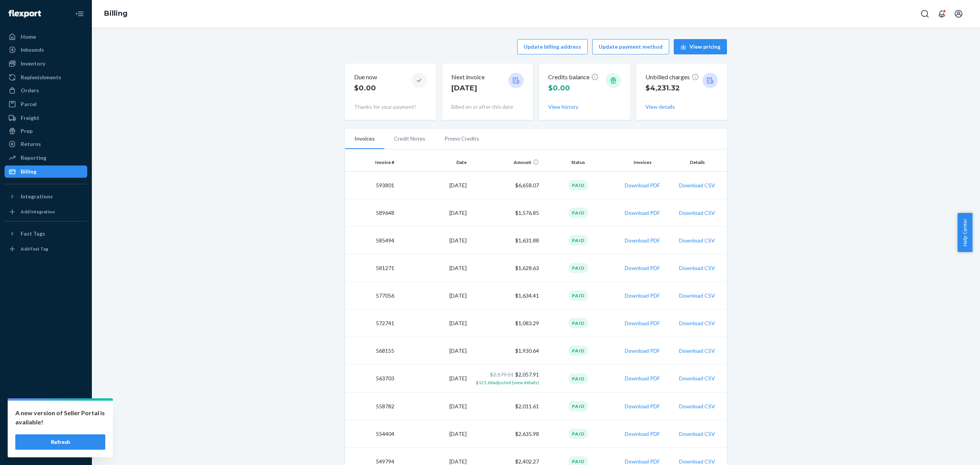  What do you see at coordinates (553, 47) in the screenshot?
I see `button: Update billing address` at bounding box center [553, 47].